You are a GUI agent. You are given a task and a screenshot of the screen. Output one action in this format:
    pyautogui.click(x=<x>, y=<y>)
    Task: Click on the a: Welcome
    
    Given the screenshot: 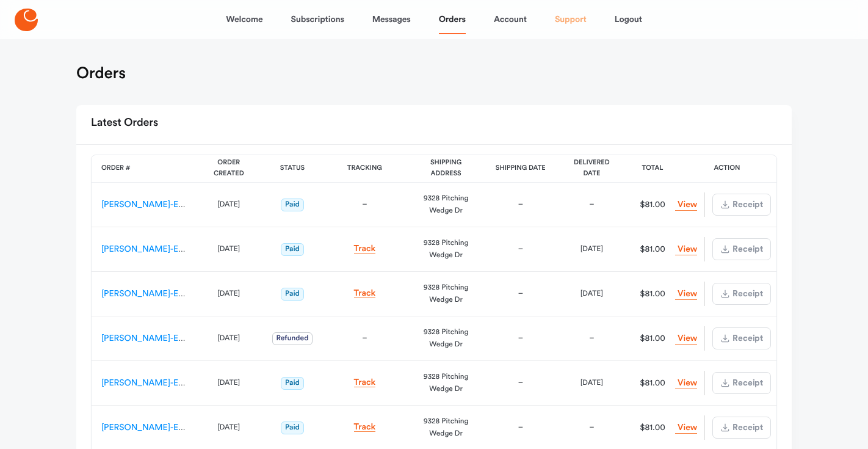 What is the action you would take?
    pyautogui.click(x=244, y=20)
    